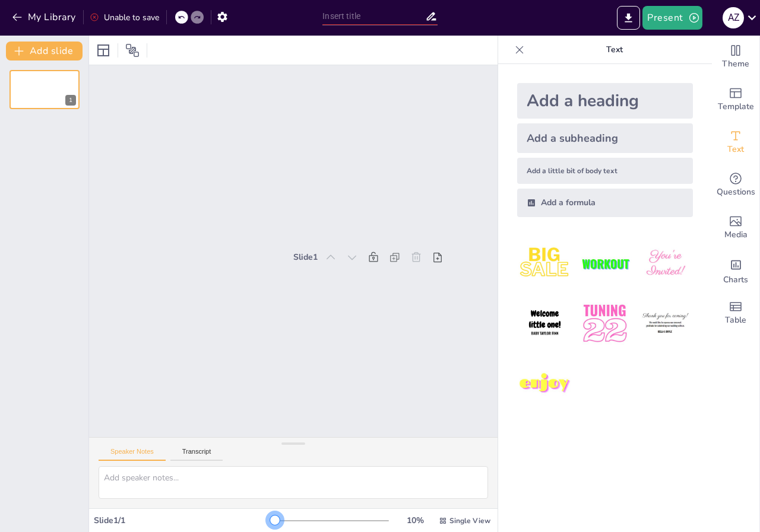  Describe the element at coordinates (470, 521) in the screenshot. I see `span: Single View` at that location.